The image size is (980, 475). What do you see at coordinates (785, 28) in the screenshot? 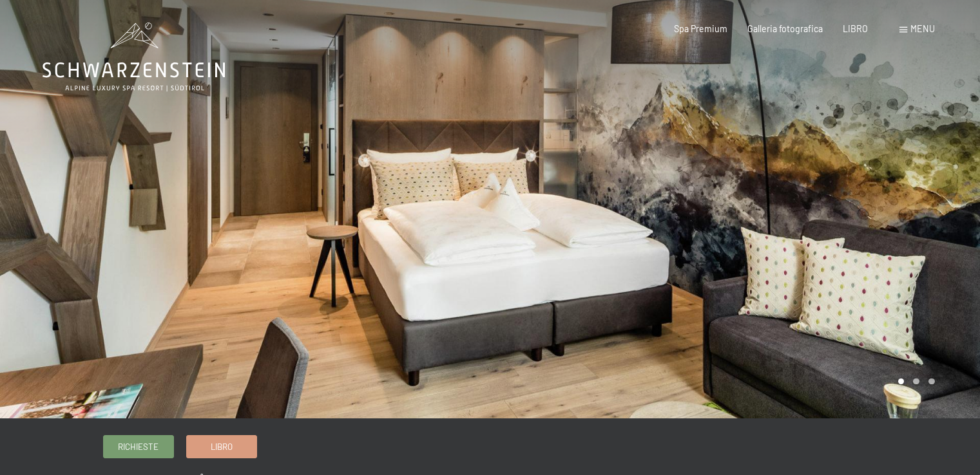
I see `a: Galleria fotografica` at bounding box center [785, 28].